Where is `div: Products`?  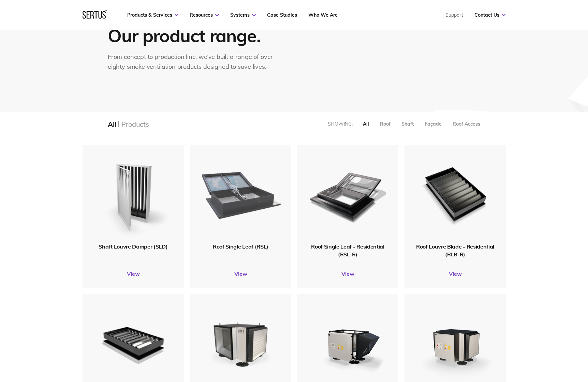
div: Products is located at coordinates (135, 124).